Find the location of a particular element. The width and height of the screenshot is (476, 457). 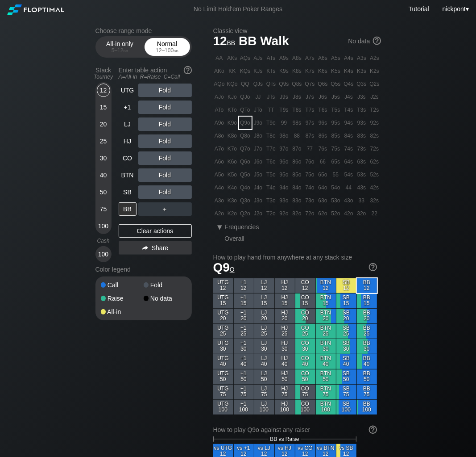

div: CO 30 is located at coordinates (305, 346).